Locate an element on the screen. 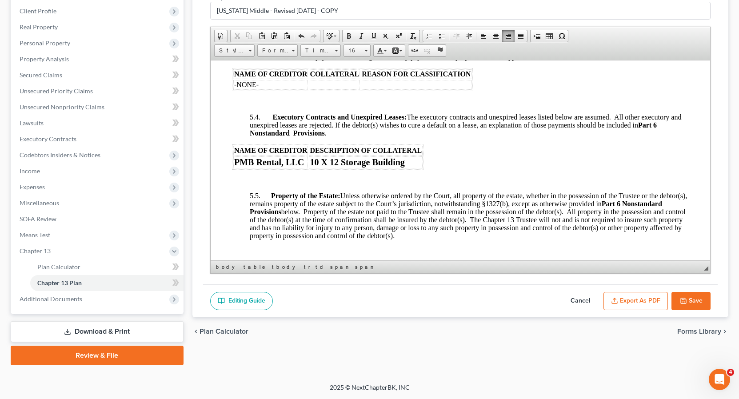  a: Insert/Remove Numbered List is located at coordinates (429, 36).